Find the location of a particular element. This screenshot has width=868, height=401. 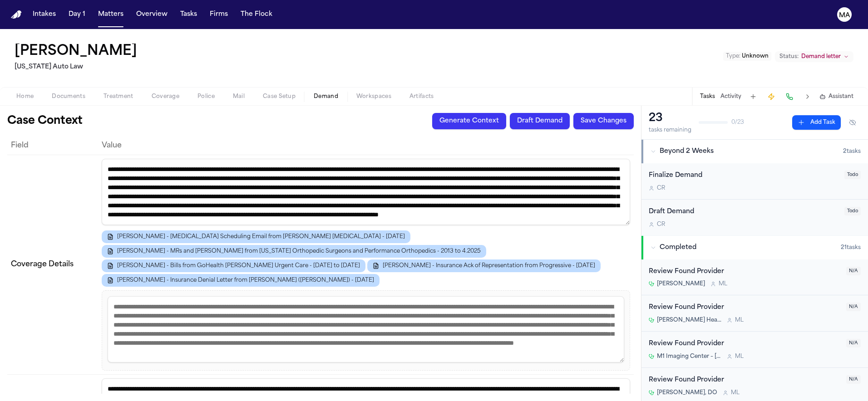

span: 2 task s is located at coordinates (851, 151).